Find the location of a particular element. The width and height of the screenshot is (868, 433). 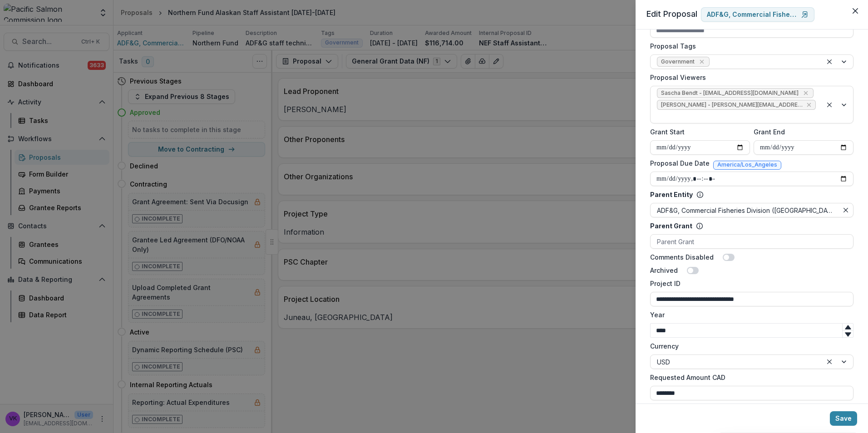

span: Government is located at coordinates (678, 62).